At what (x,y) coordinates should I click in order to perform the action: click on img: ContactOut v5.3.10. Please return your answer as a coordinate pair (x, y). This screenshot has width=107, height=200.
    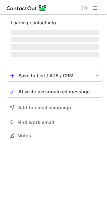
    Looking at the image, I should click on (27, 8).